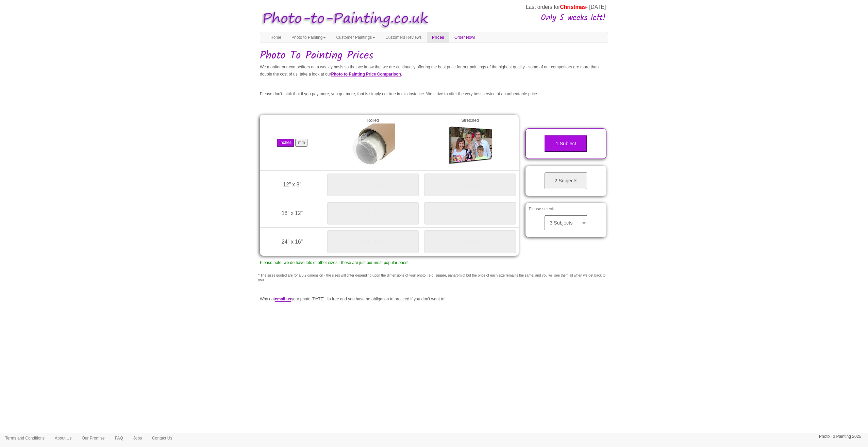 The height and width of the screenshot is (447, 868). I want to click on img: Rolled, so click(373, 146).